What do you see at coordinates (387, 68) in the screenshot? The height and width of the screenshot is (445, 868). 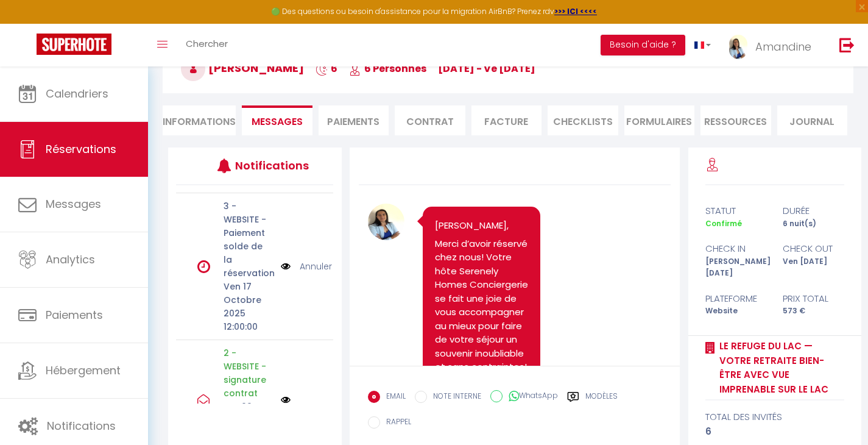 I see `span: 6 Personnes` at bounding box center [387, 68].